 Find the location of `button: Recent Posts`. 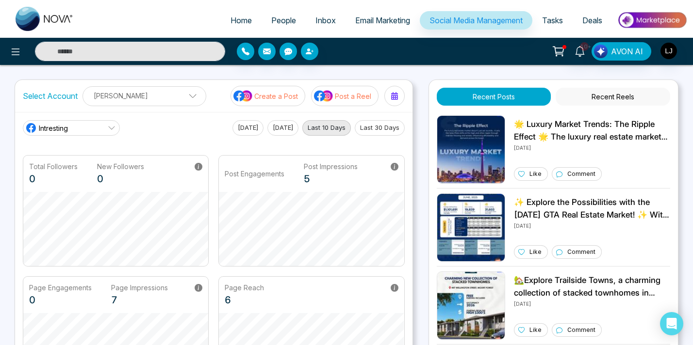

button: Recent Posts is located at coordinates (494, 97).